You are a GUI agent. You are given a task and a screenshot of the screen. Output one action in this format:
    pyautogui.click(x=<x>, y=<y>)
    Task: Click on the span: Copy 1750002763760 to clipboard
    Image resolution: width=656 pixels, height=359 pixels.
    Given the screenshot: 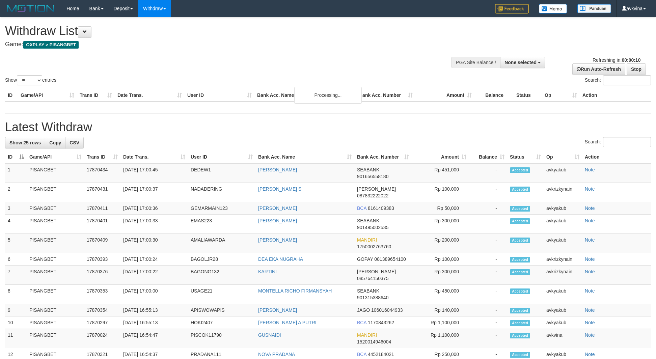 What is the action you would take?
    pyautogui.click(x=374, y=247)
    